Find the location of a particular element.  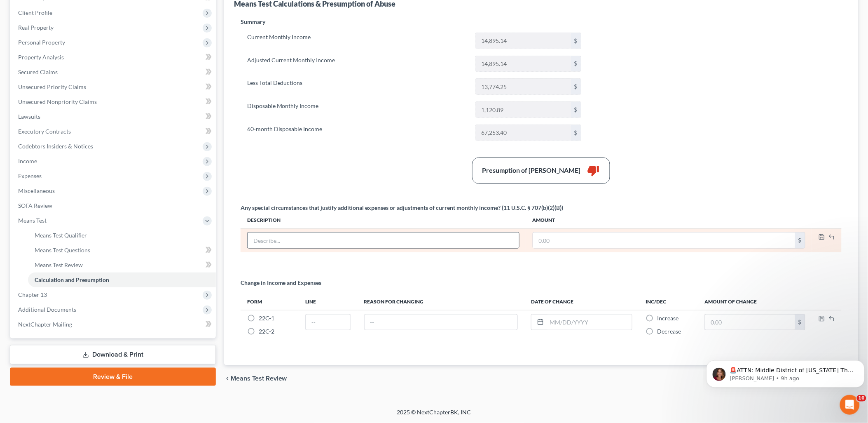

span: Real Property is located at coordinates (36, 27).